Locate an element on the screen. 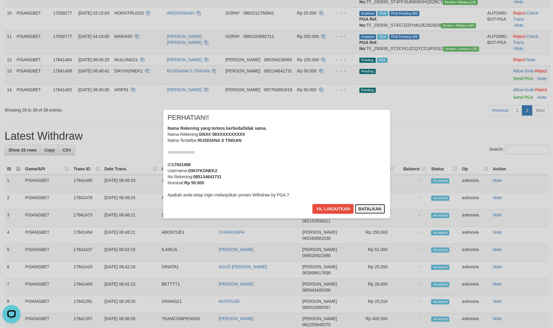 This screenshot has width=553, height=328. b: 085134641731 is located at coordinates (207, 177).